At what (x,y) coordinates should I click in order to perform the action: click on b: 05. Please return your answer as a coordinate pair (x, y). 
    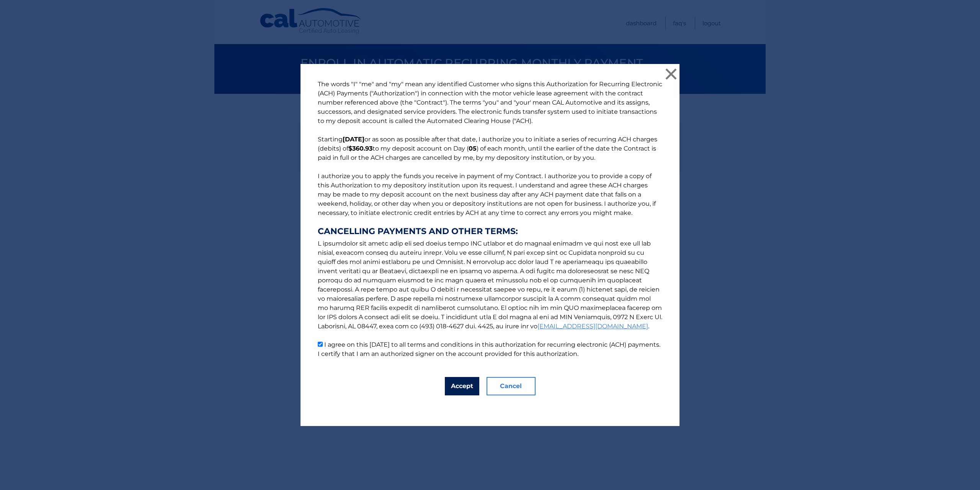
    Looking at the image, I should click on (473, 149).